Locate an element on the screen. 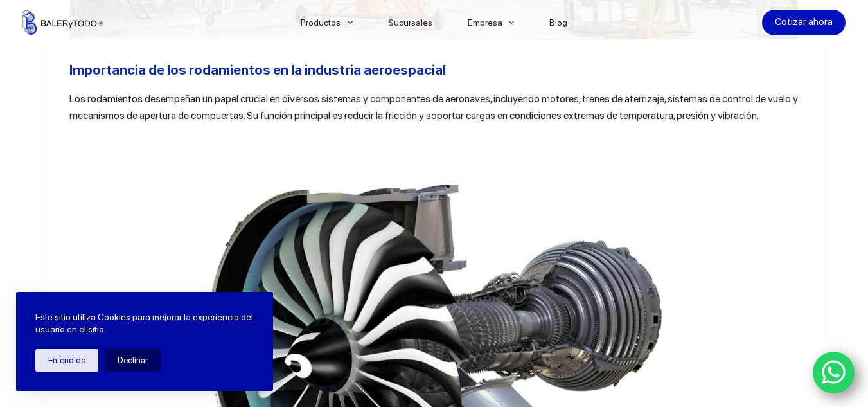  img: Balerytodo is located at coordinates (62, 22).